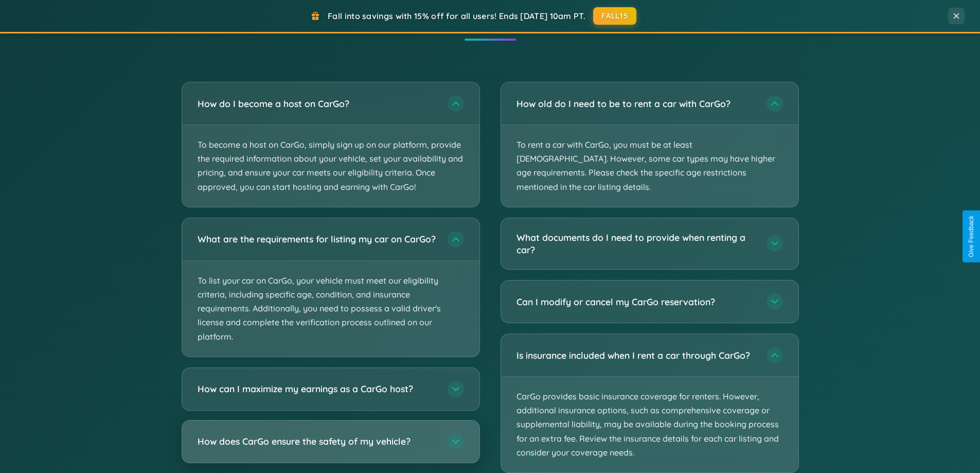 This screenshot has width=980, height=473. I want to click on h3: Can I modify or cancel my CarGo reservation?, so click(636, 302).